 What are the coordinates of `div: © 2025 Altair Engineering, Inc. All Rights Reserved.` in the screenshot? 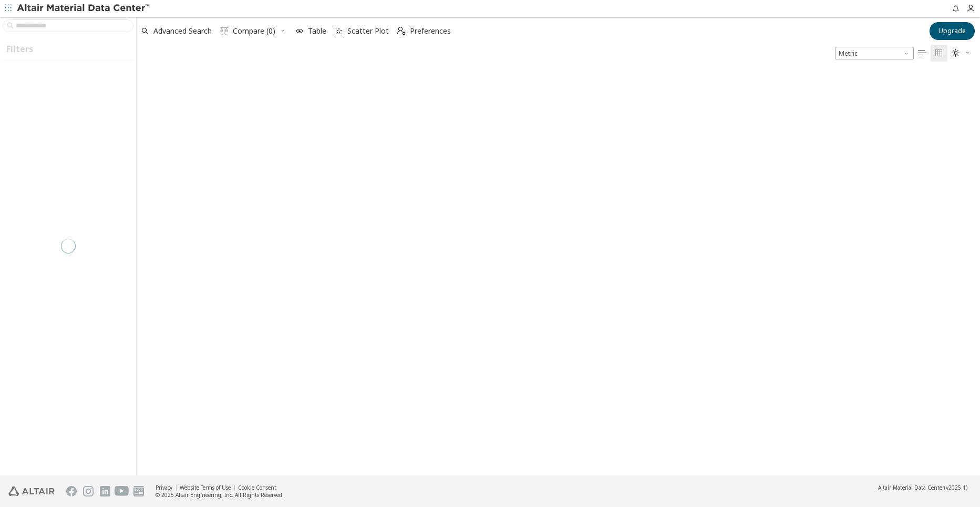 It's located at (219, 495).